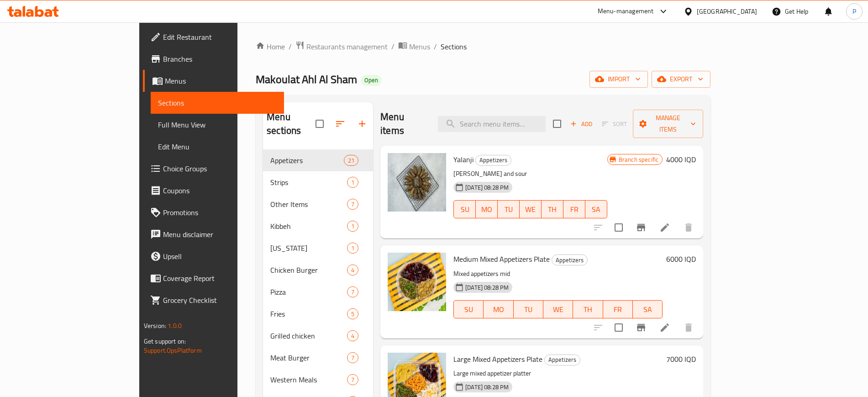  Describe the element at coordinates (308, 380) in the screenshot. I see `span: Western Meals` at that location.